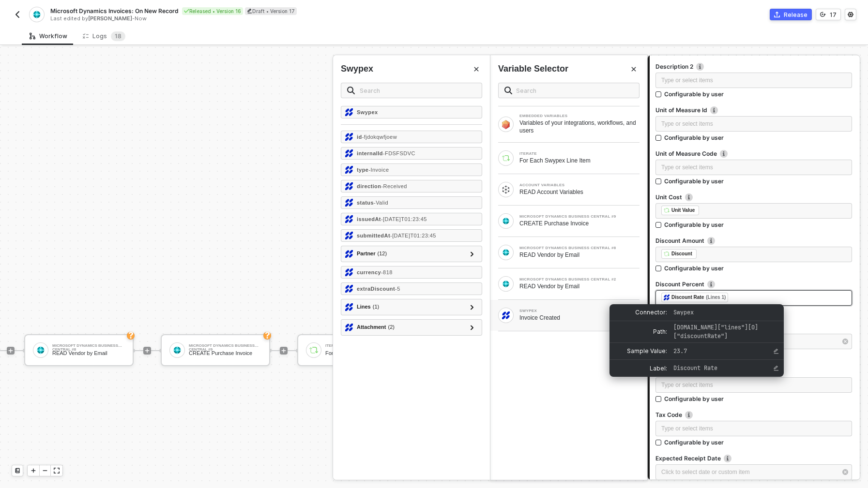 The height and width of the screenshot is (488, 868). I want to click on button: Edit Sample Value, so click(776, 351).